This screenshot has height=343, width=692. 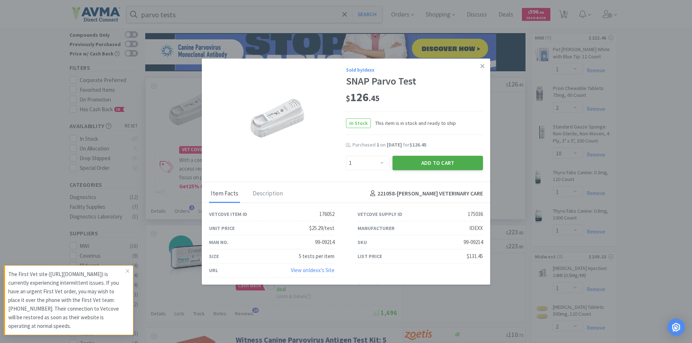 I want to click on div: Open Intercom Messenger, so click(x=676, y=328).